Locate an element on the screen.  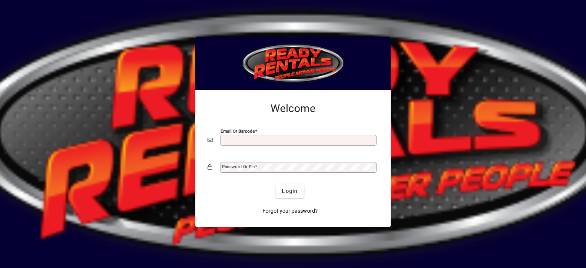
h2: Welcome is located at coordinates (293, 109).